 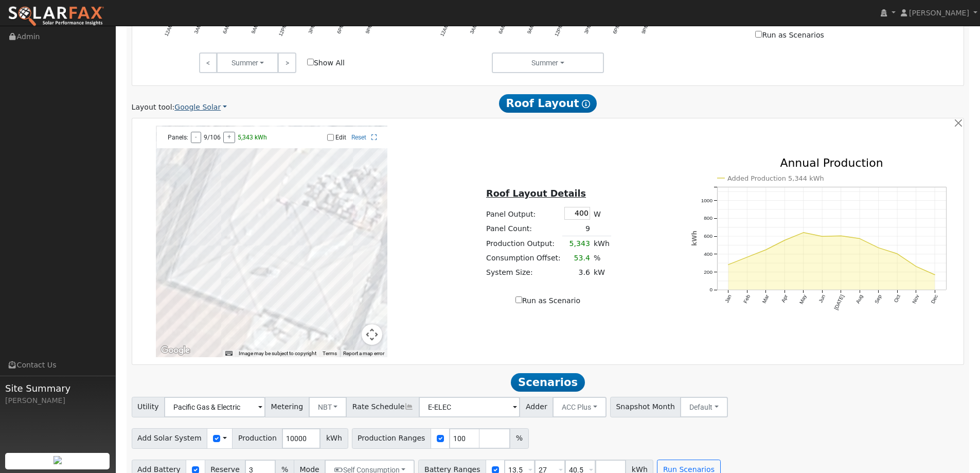 What do you see at coordinates (776, 178) in the screenshot?
I see `text: Added Production 5,344 kWh` at bounding box center [776, 178].